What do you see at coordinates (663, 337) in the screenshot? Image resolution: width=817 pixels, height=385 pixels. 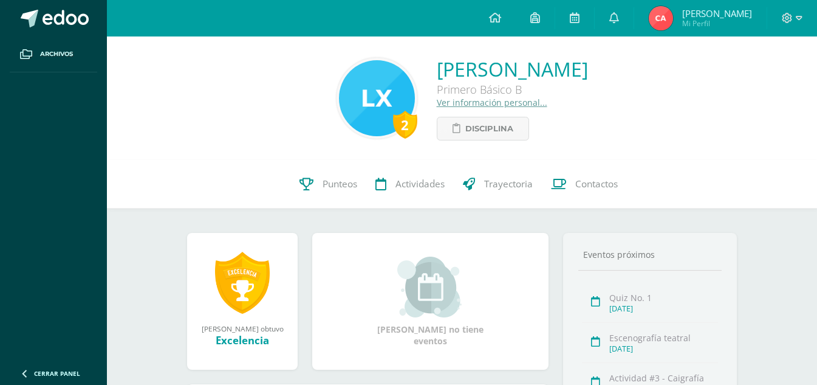 I see `div: Escenografía teatral` at bounding box center [663, 337].